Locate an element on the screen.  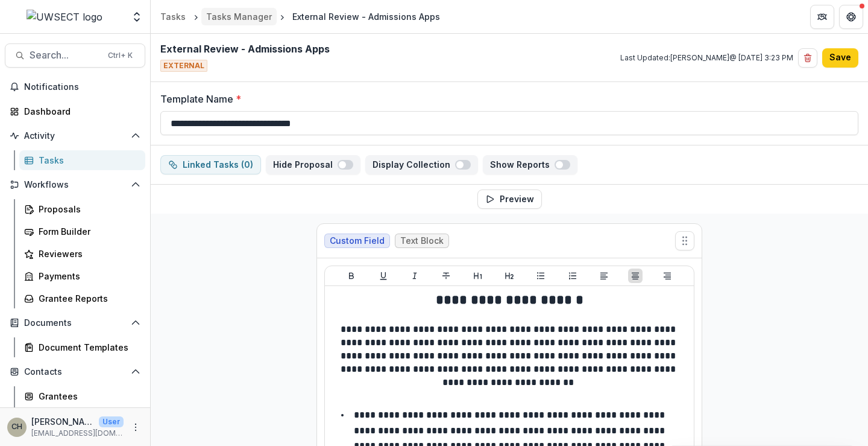
p: Display Collection is located at coordinates (414, 164).